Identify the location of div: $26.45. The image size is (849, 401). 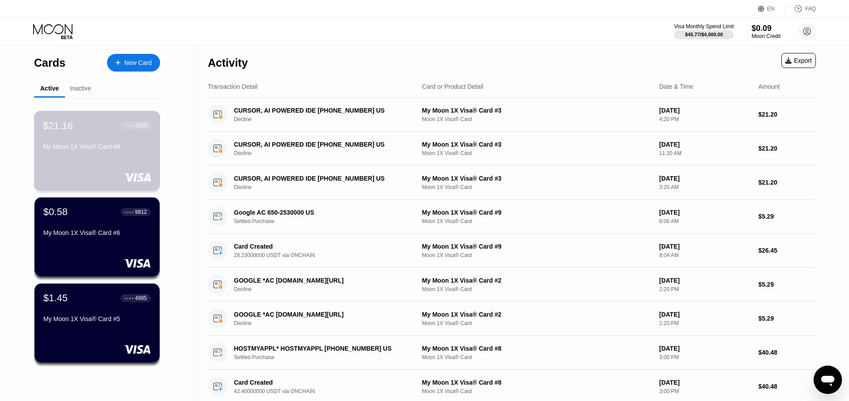
(787, 251).